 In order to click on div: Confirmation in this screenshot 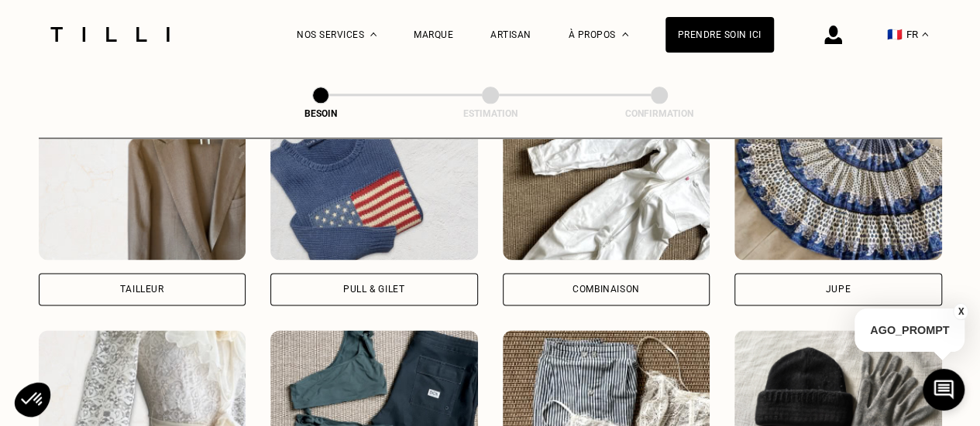, I will do `click(659, 114)`.